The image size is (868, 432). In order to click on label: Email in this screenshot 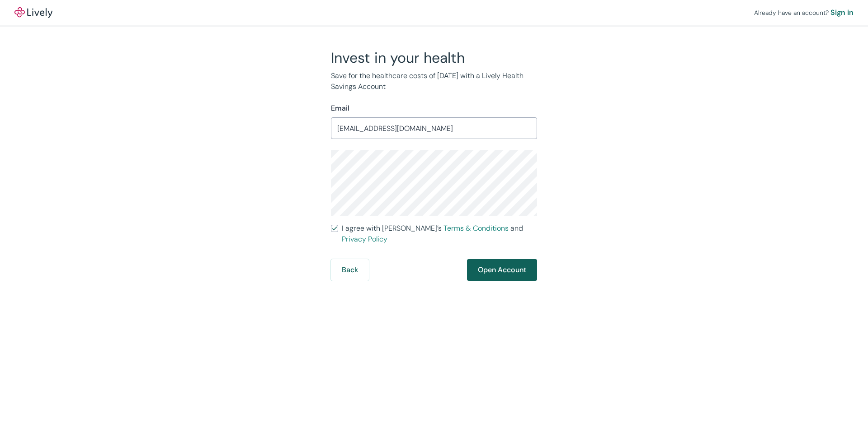, I will do `click(340, 108)`.